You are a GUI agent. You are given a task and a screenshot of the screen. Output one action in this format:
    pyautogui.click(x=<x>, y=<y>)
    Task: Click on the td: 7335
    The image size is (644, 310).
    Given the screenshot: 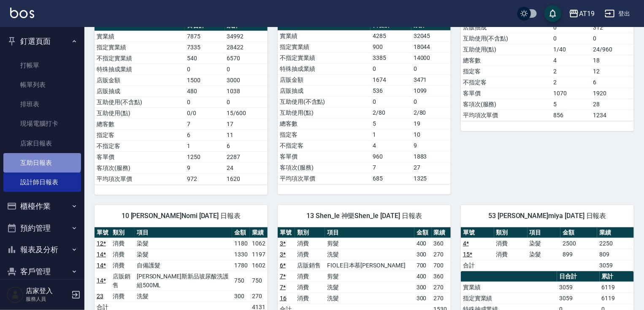 What is the action you would take?
    pyautogui.click(x=205, y=47)
    